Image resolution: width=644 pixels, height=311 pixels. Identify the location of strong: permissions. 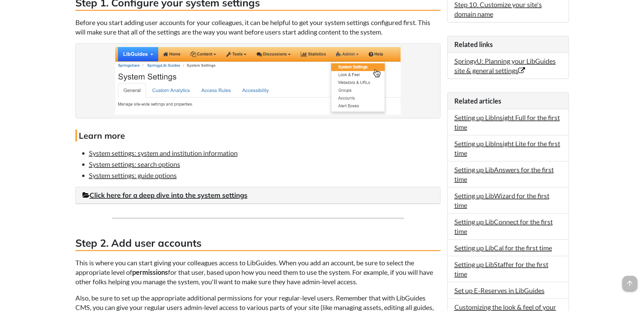
(150, 272).